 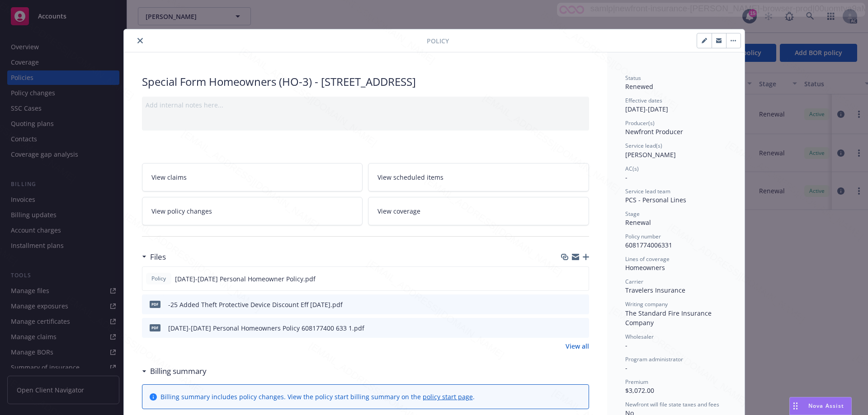 What do you see at coordinates (447, 396) in the screenshot?
I see `a: policy start page` at bounding box center [447, 396].